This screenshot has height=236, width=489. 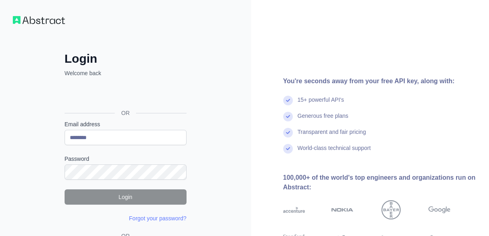 I want to click on div: You're seconds away from your free API key, along with:, so click(x=380, y=81).